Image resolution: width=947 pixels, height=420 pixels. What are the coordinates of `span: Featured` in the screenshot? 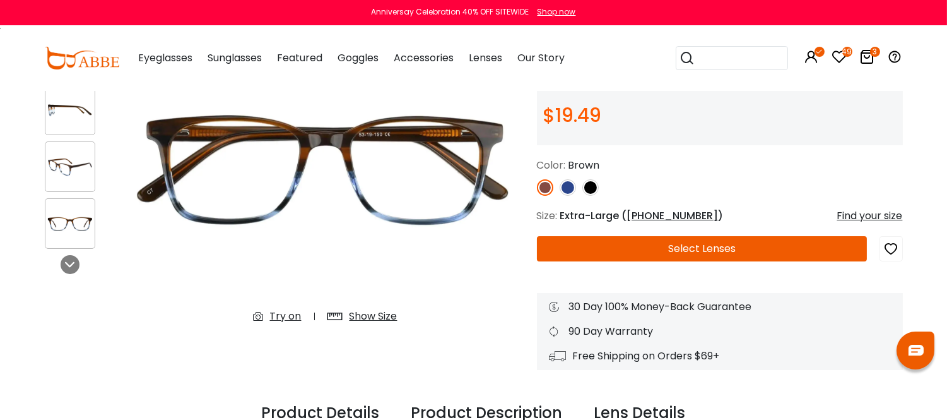 It's located at (300, 57).